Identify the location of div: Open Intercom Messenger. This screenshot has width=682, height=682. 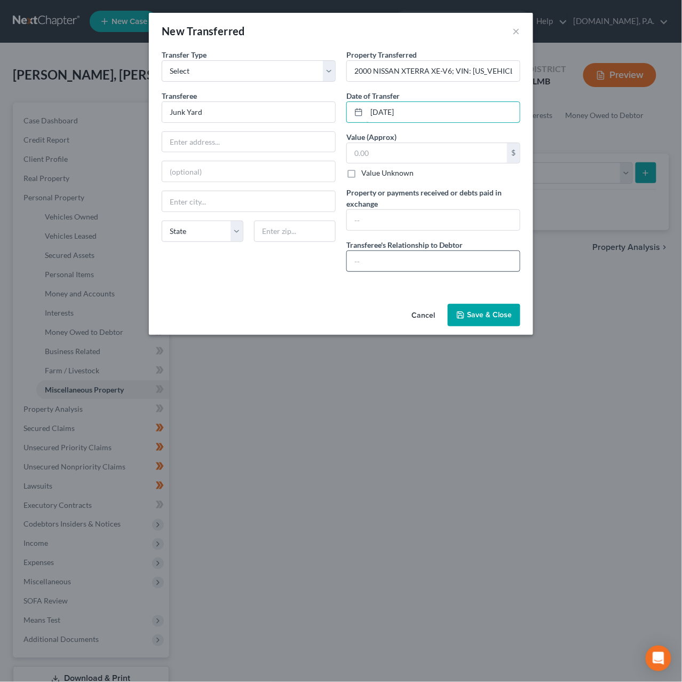
(659, 658).